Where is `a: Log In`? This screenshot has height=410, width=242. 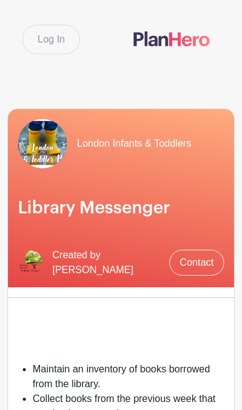 a: Log In is located at coordinates (51, 39).